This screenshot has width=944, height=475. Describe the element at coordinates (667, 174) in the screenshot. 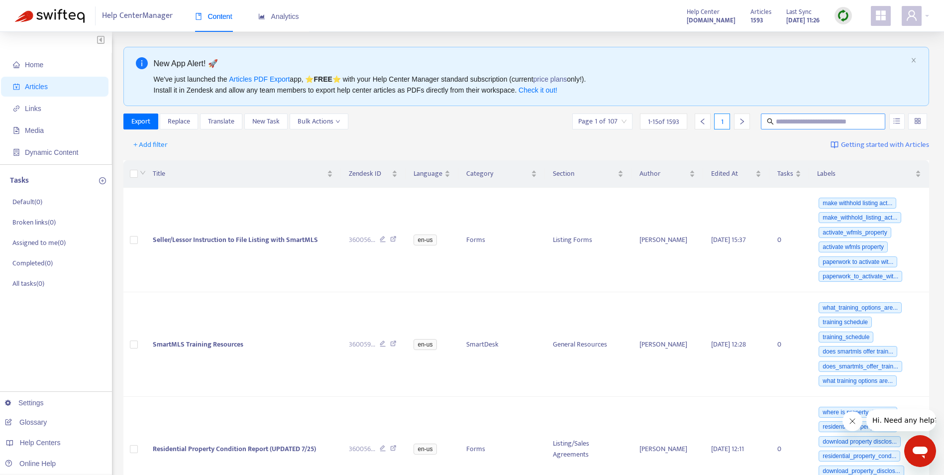

I see `th: Author` at that location.